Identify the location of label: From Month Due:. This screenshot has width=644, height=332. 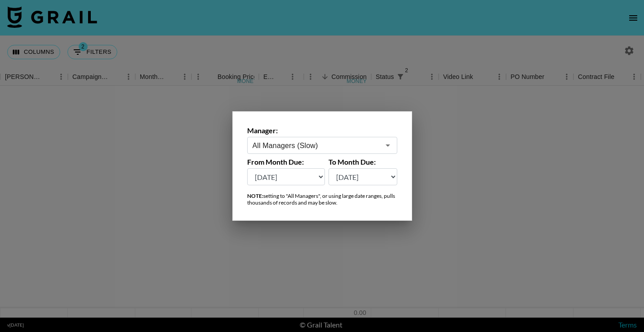
(286, 162).